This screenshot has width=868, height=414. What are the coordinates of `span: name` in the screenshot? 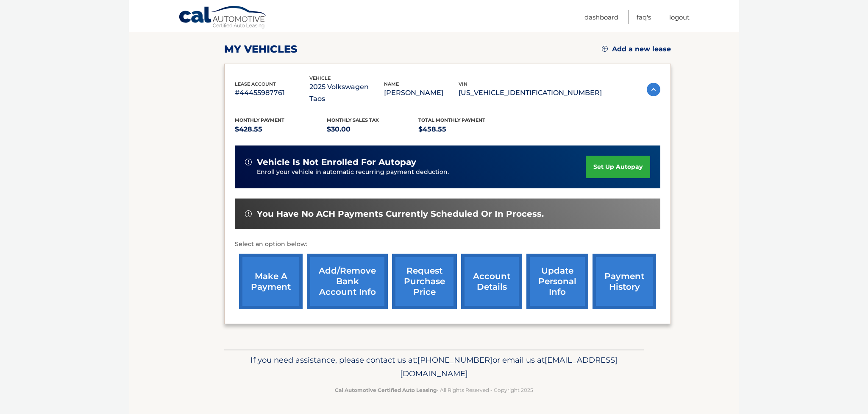 It's located at (392, 84).